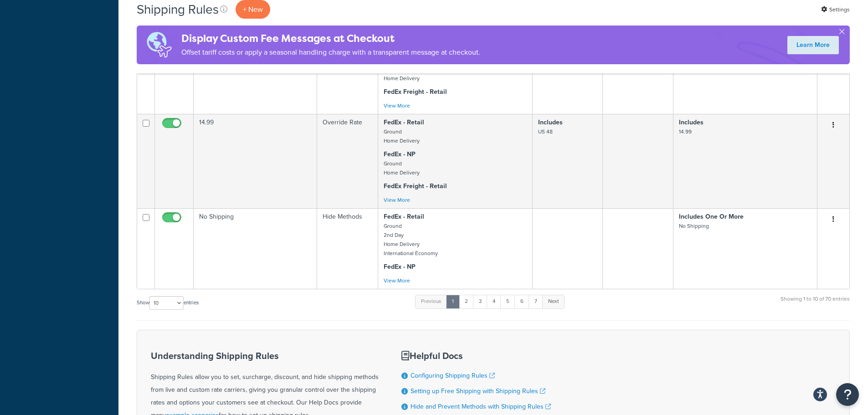  I want to click on small: Ground 2nd Day Home Delivery International Economy, so click(411, 240).